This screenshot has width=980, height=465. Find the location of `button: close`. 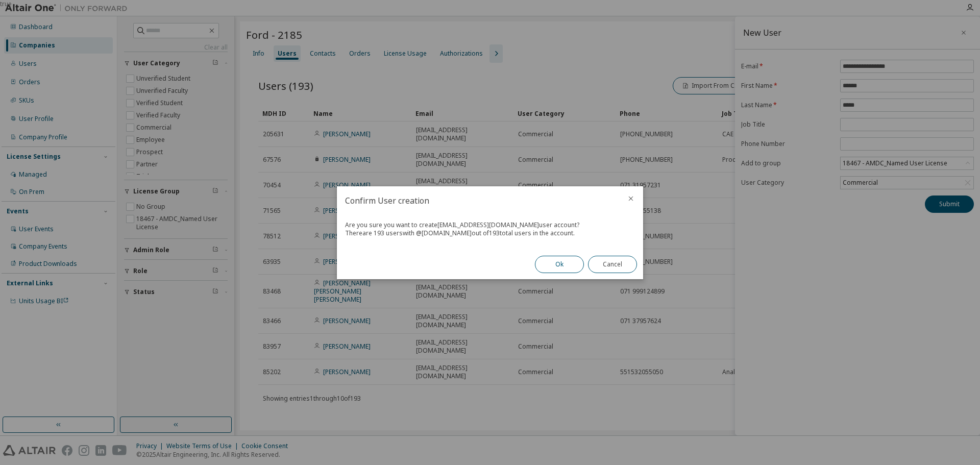

button: close is located at coordinates (631, 198).